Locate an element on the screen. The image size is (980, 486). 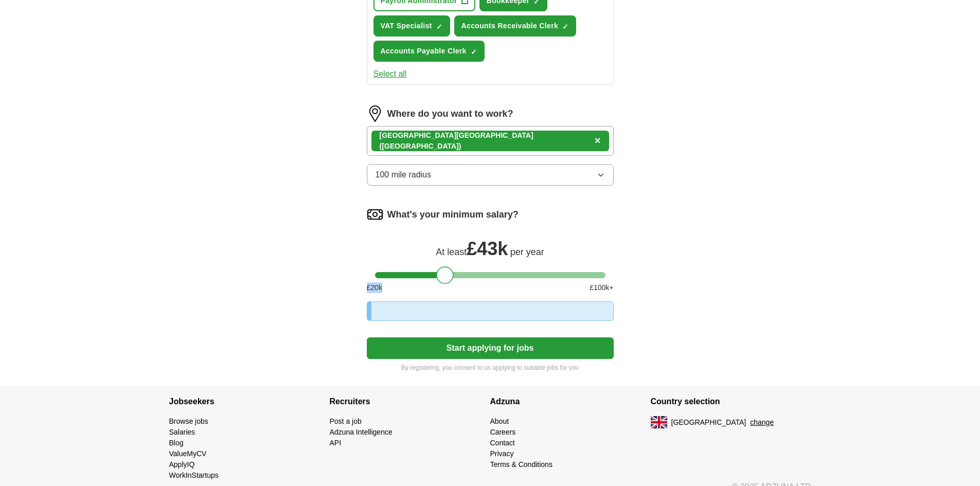
a: API is located at coordinates (336, 443).